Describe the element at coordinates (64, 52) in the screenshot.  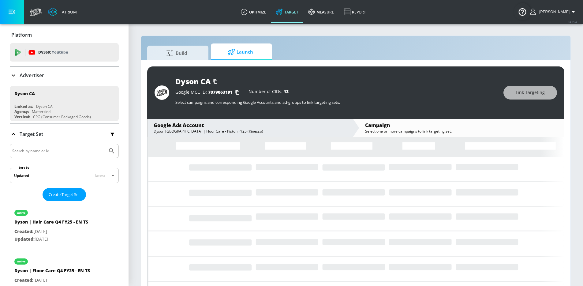
I see `div: DV360: Youtube` at that location.